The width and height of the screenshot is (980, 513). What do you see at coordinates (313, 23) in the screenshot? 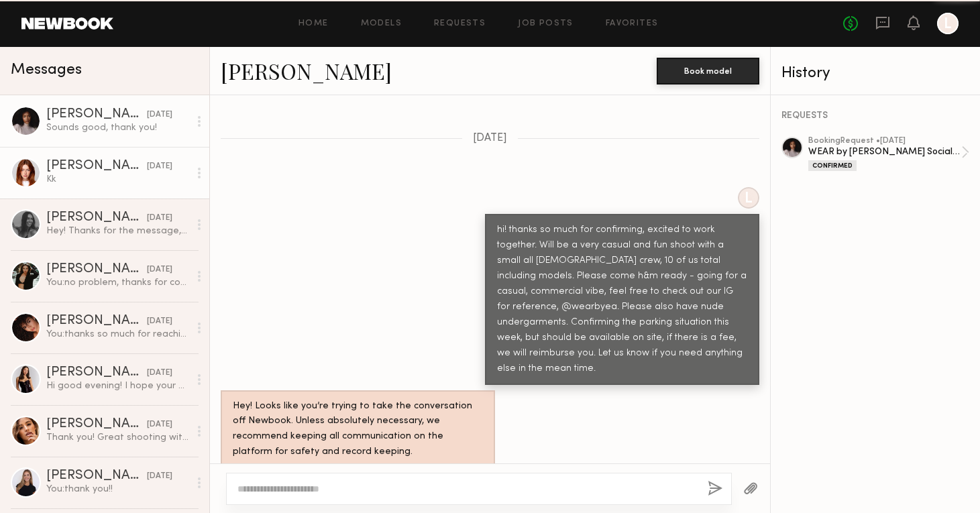
I see `a: Home` at bounding box center [313, 23].